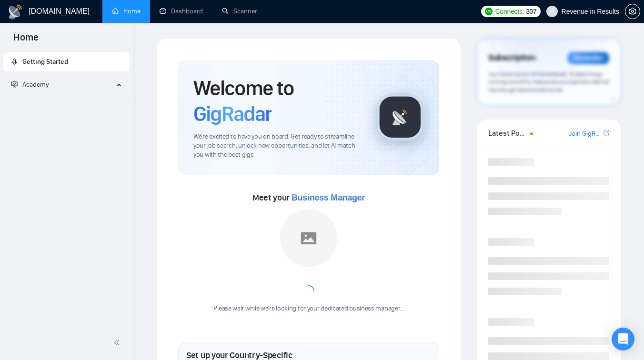 This screenshot has height=360, width=644. Describe the element at coordinates (25, 41) in the screenshot. I see `span: Home` at that location.